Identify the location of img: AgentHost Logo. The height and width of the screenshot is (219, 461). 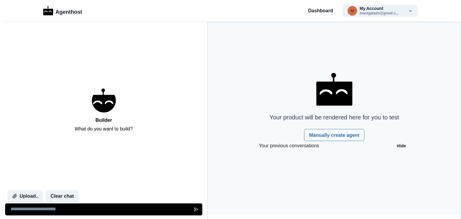
(334, 89).